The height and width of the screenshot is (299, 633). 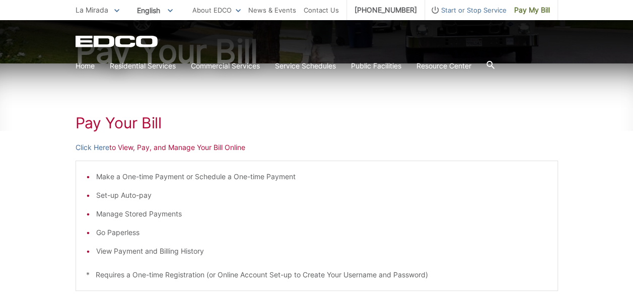 What do you see at coordinates (322, 177) in the screenshot?
I see `li: Make a One-time Payment or Schedule a One-time Payment` at bounding box center [322, 177].